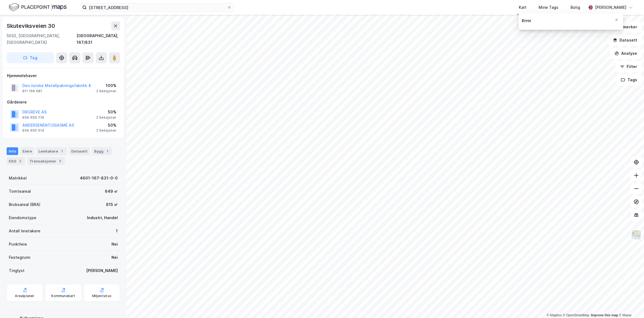 The width and height of the screenshot is (644, 318). Describe the element at coordinates (20, 191) in the screenshot. I see `div: Tomteareal` at that location.